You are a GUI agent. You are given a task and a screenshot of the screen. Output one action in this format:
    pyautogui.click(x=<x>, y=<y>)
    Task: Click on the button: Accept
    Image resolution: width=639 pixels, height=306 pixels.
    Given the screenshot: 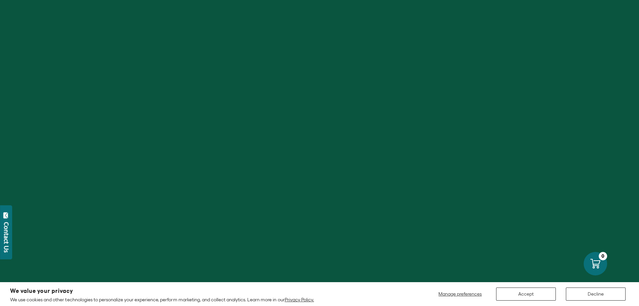 What is the action you would take?
    pyautogui.click(x=526, y=293)
    